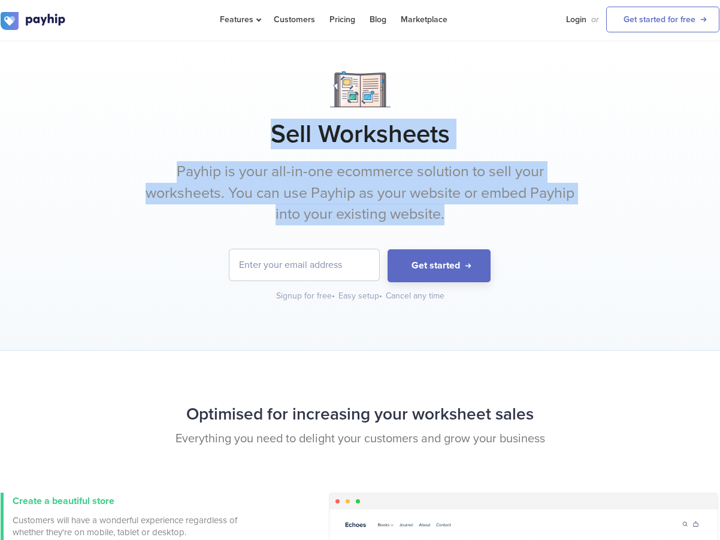 The height and width of the screenshot is (540, 720). Describe the element at coordinates (361, 296) in the screenshot. I see `div: Easy setup` at that location.